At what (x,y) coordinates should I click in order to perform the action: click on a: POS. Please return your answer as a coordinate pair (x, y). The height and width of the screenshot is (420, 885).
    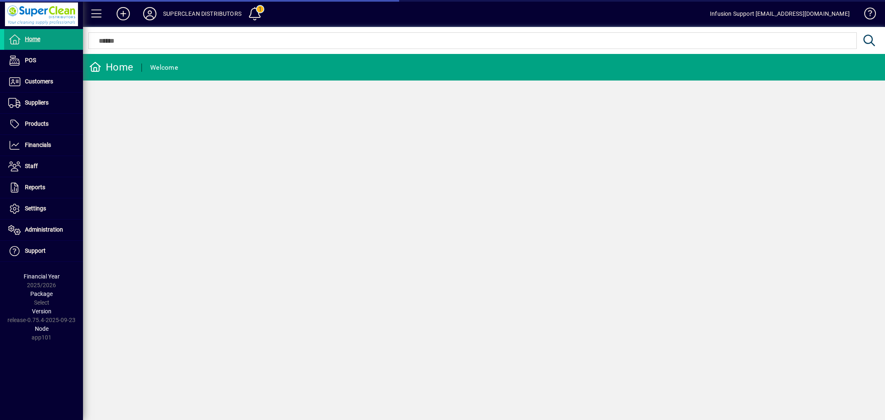
    Looking at the image, I should click on (44, 61).